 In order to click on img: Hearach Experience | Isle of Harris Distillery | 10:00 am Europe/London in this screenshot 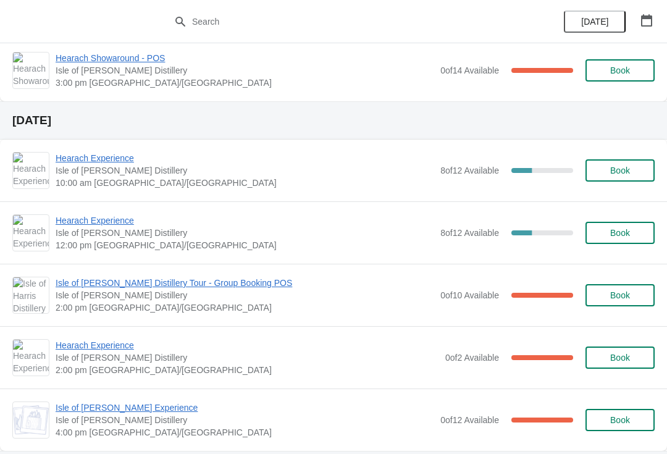, I will do `click(31, 170)`.